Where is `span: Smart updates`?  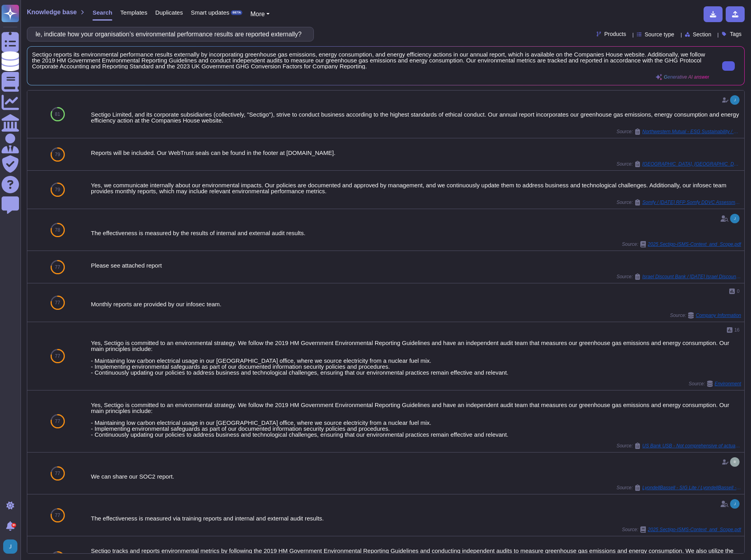
span: Smart updates is located at coordinates (210, 12).